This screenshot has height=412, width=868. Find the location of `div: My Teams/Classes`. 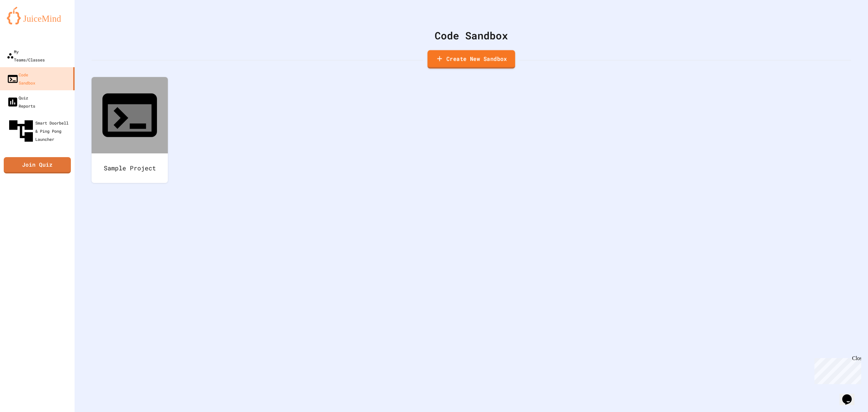

div: My Teams/Classes is located at coordinates (26, 56).